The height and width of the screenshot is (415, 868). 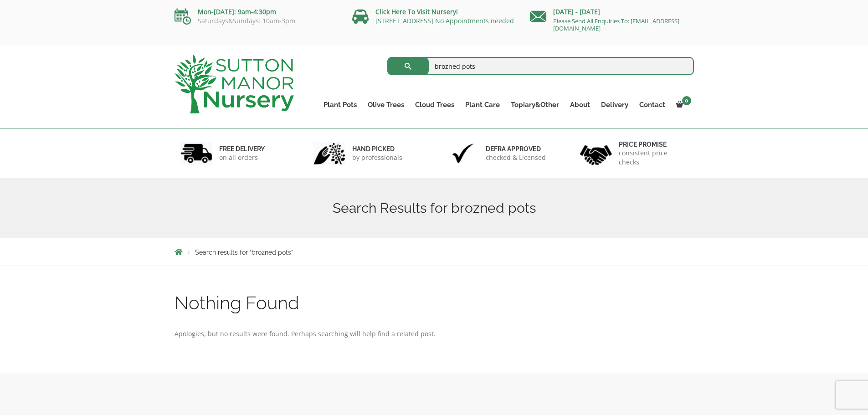 I want to click on p: by professionals, so click(x=377, y=157).